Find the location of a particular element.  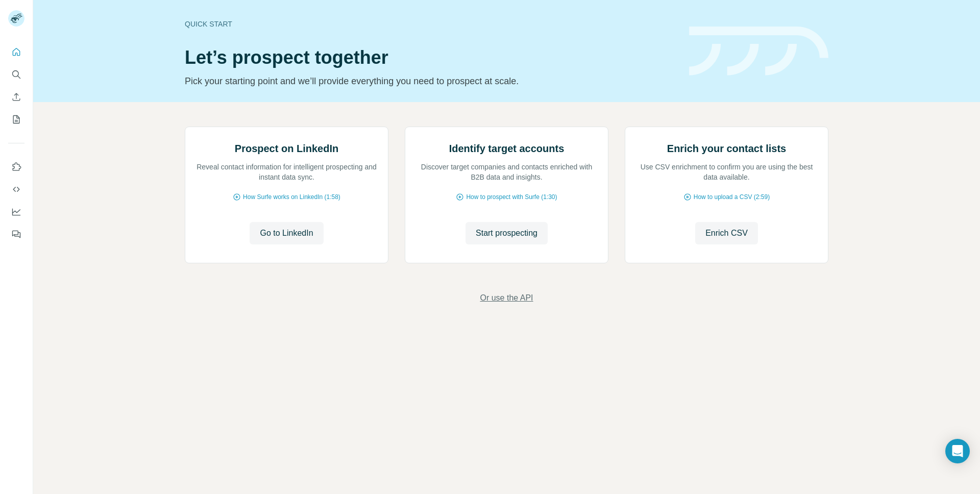

h2: Prospect on LinkedIn is located at coordinates (286, 149).